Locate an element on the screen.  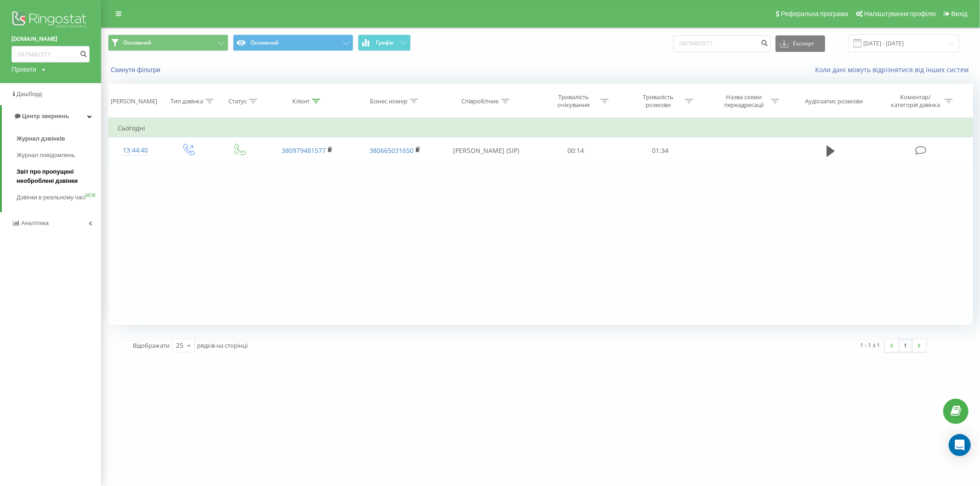
span: Основний is located at coordinates (137, 43).